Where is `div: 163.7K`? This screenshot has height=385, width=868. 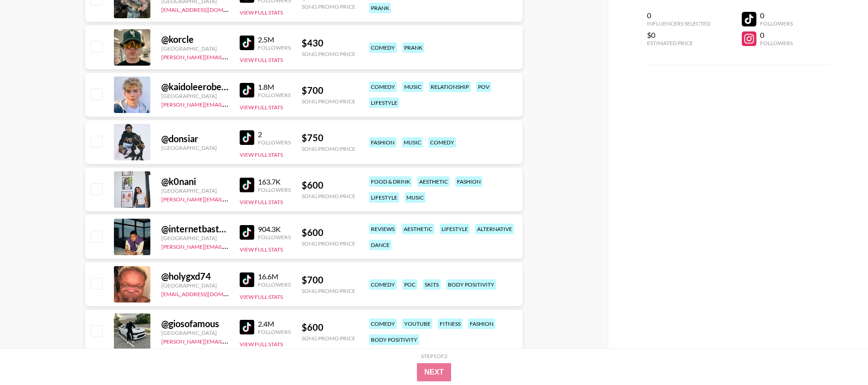
div: 163.7K is located at coordinates (275, 182).